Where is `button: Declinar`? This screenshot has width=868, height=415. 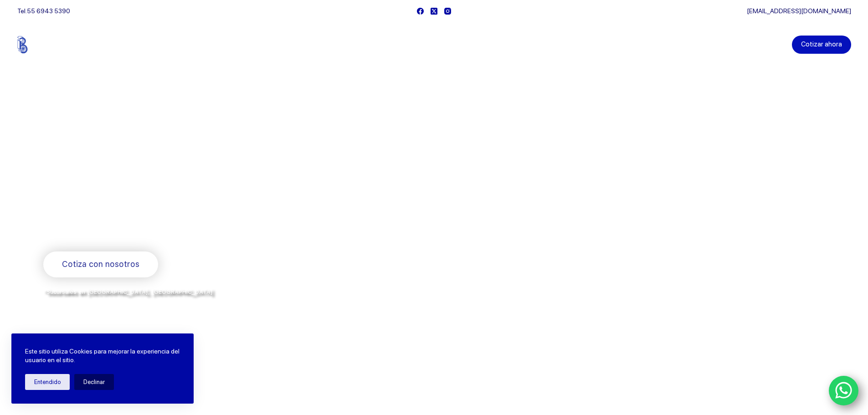
button: Declinar is located at coordinates (94, 382).